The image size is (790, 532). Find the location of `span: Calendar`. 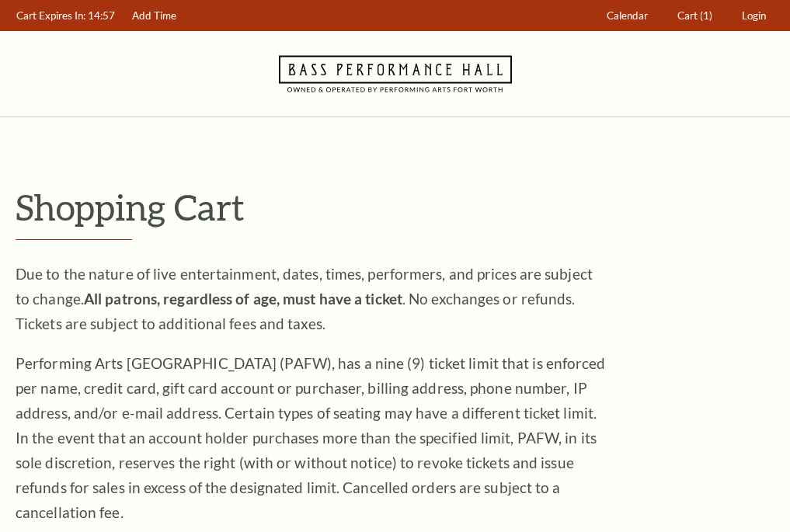

span: Calendar is located at coordinates (627, 15).